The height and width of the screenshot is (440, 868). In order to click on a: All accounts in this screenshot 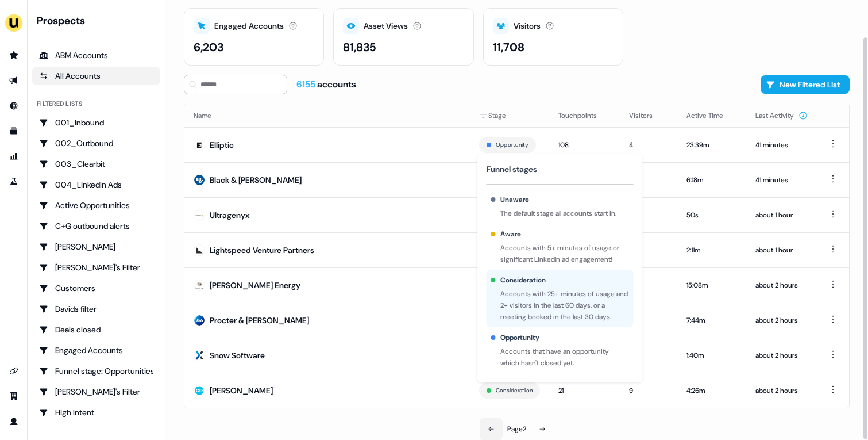, I will do `click(96, 76)`.